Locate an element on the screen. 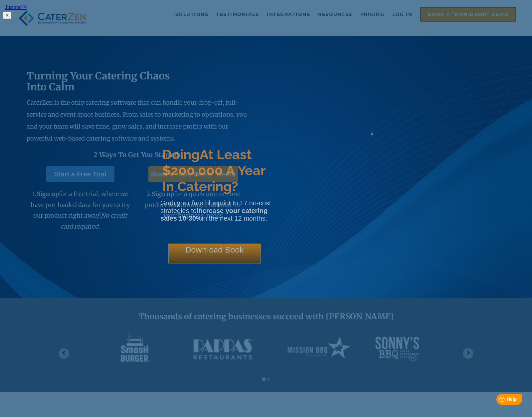 The image size is (532, 417). span: Help is located at coordinates (39, 8).